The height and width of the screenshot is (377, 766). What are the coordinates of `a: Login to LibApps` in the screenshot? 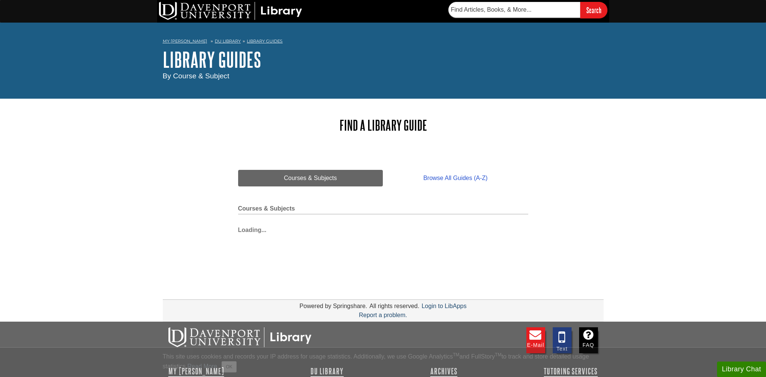 It's located at (444, 306).